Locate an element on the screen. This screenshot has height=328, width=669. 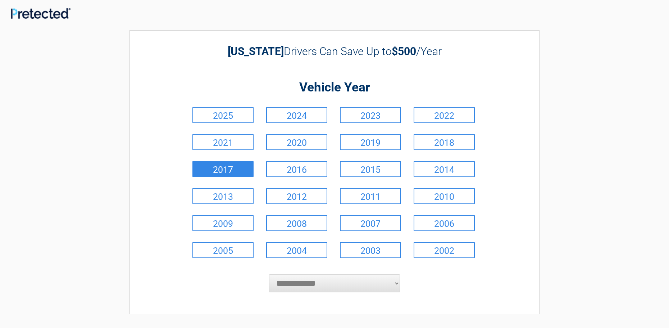
b: $500 is located at coordinates (404, 51).